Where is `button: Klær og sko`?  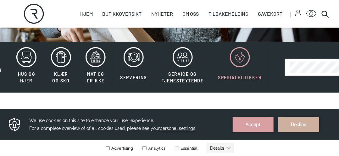
button: Klær og sko is located at coordinates (61, 67).